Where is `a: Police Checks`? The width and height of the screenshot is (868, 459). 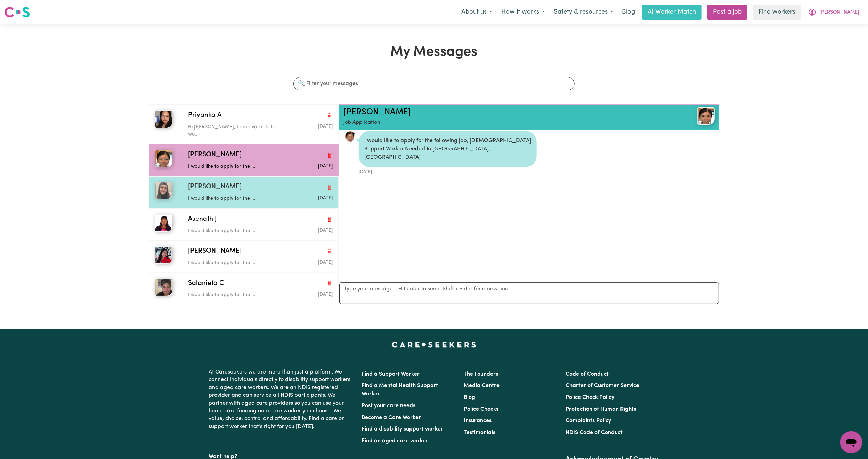
a: Police Checks is located at coordinates (480, 409).